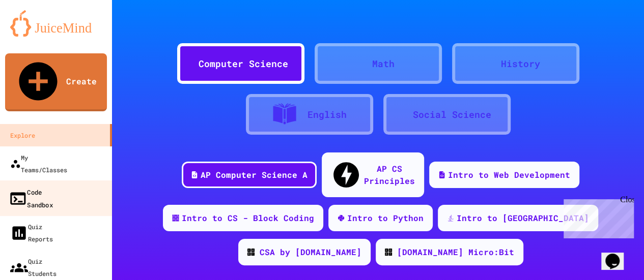 The image size is (644, 280). What do you see at coordinates (520, 64) in the screenshot?
I see `div: History` at bounding box center [520, 64].